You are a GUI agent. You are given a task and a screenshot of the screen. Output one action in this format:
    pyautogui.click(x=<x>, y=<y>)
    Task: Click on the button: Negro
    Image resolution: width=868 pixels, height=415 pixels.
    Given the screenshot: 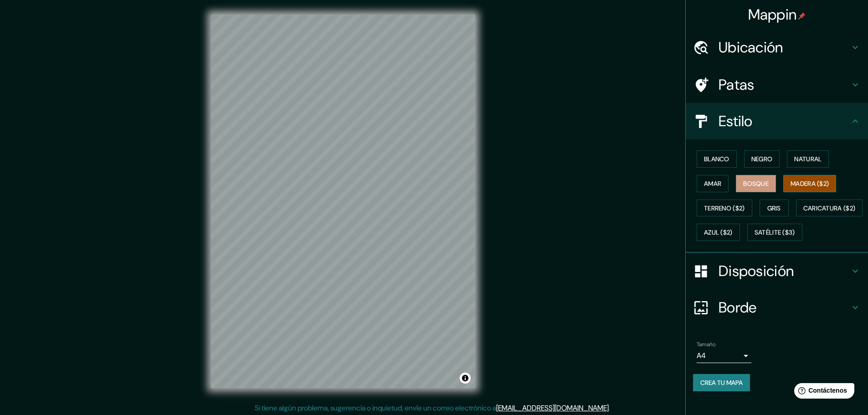 What is the action you would take?
    pyautogui.click(x=762, y=159)
    